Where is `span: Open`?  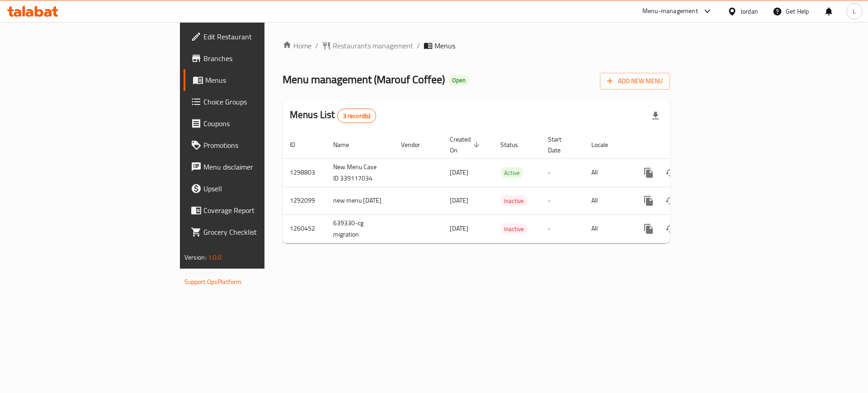 span: Open is located at coordinates (459, 80).